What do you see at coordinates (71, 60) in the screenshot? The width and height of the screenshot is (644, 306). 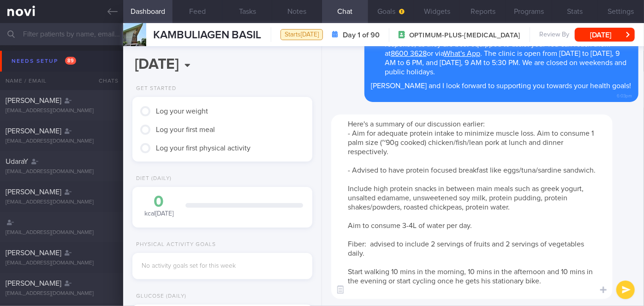 I see `span: 89` at bounding box center [71, 60].